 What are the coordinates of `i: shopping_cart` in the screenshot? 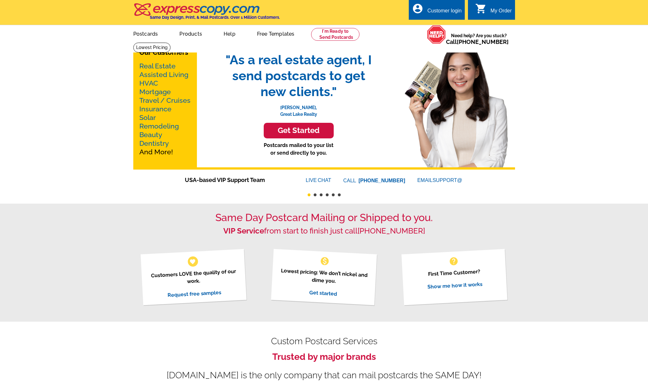 It's located at (481, 9).